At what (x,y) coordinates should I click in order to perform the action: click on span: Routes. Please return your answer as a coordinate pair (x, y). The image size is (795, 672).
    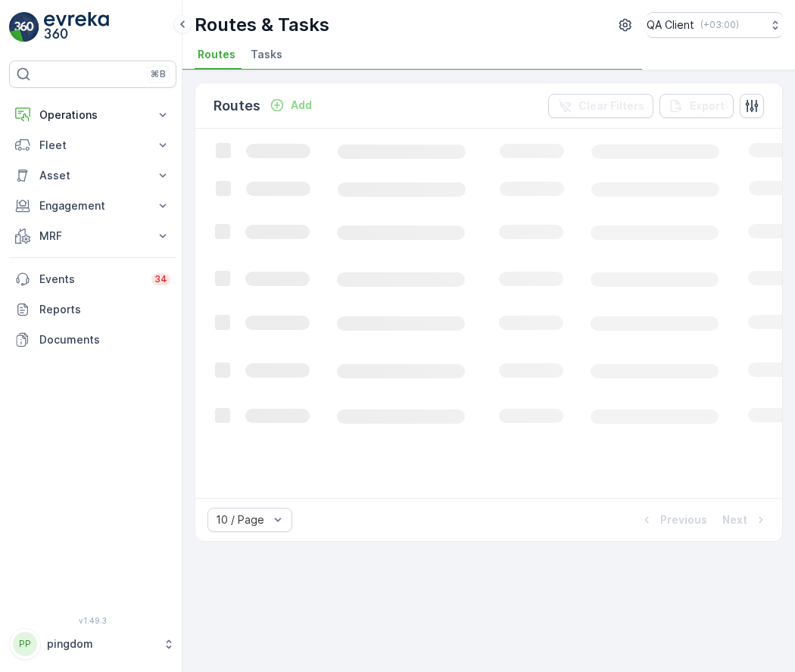
    Looking at the image, I should click on (217, 54).